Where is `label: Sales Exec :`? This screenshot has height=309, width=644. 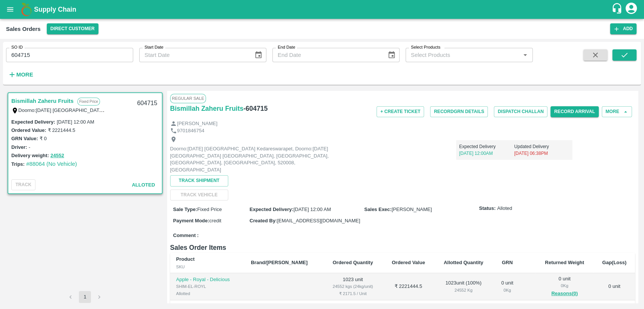
label: Sales Exec : is located at coordinates (378, 209).